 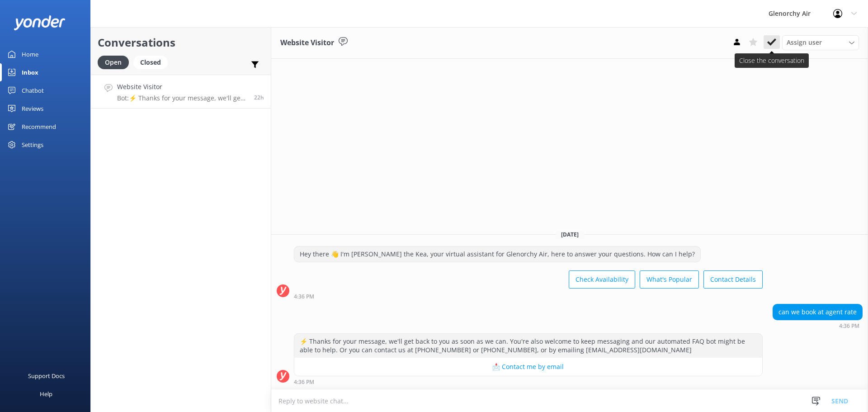 I want to click on div: Help, so click(x=46, y=394).